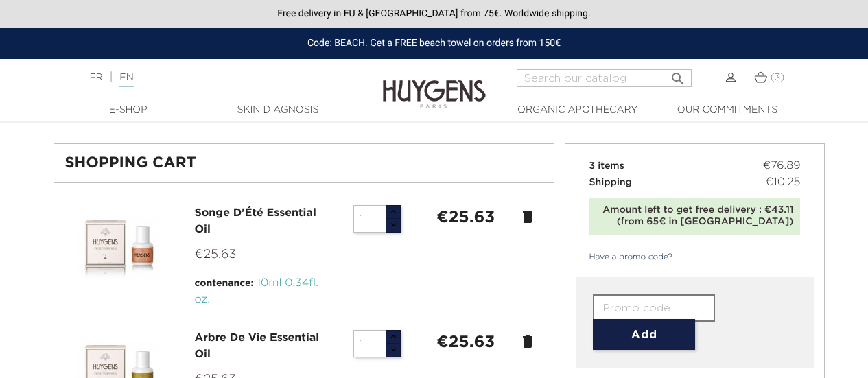 The image size is (868, 378). What do you see at coordinates (769, 78) in the screenshot?
I see `a: (3)` at bounding box center [769, 78].